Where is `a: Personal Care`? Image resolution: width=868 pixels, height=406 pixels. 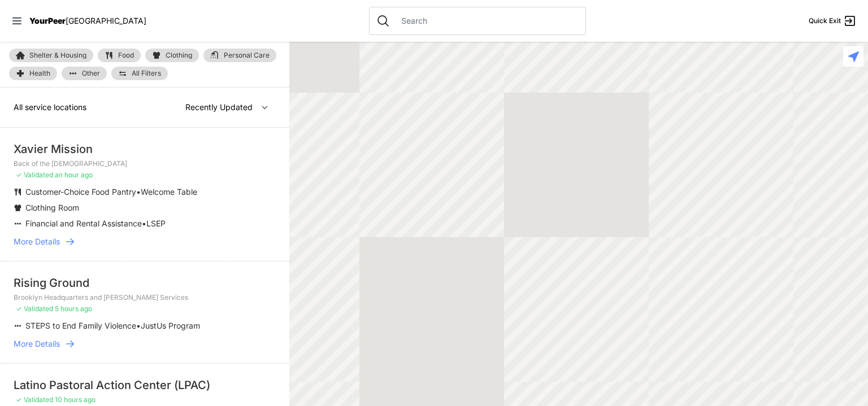 a: Personal Care is located at coordinates (240, 55).